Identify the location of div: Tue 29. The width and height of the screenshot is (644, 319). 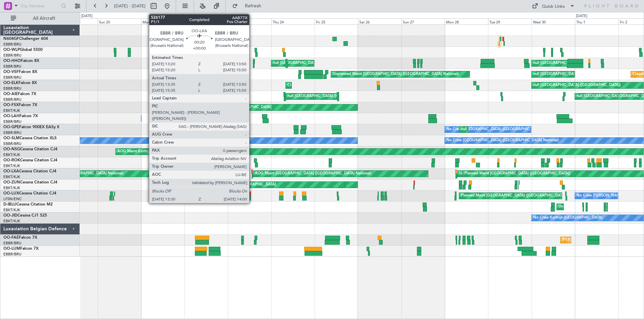
(509, 22).